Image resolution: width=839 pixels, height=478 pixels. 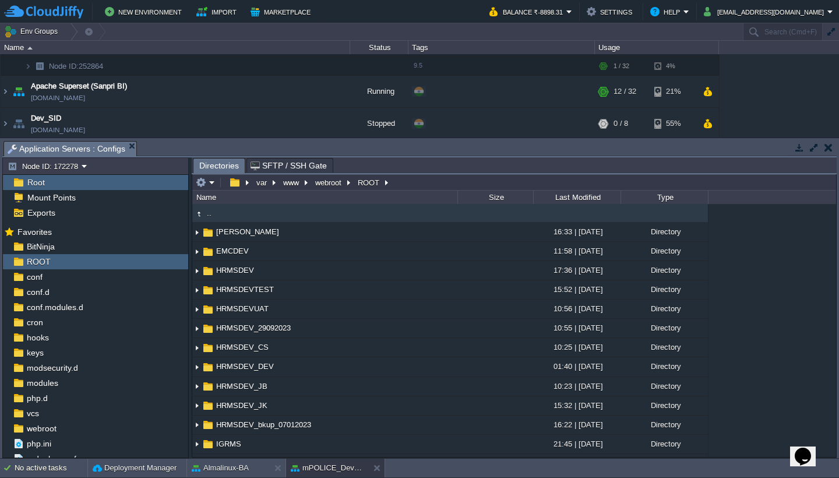 What do you see at coordinates (145, 12) in the screenshot?
I see `button: New Environment` at bounding box center [145, 12].